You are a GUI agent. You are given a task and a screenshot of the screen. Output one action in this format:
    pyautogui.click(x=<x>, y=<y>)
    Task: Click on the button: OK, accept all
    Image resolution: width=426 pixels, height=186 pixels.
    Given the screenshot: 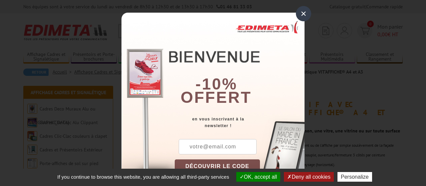 What is the action you would take?
    pyautogui.click(x=258, y=177)
    